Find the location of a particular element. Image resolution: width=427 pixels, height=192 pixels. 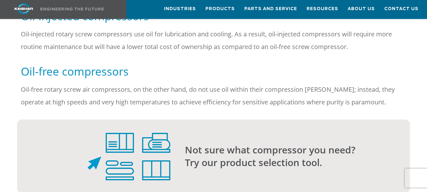

a: Products is located at coordinates (220, 9).